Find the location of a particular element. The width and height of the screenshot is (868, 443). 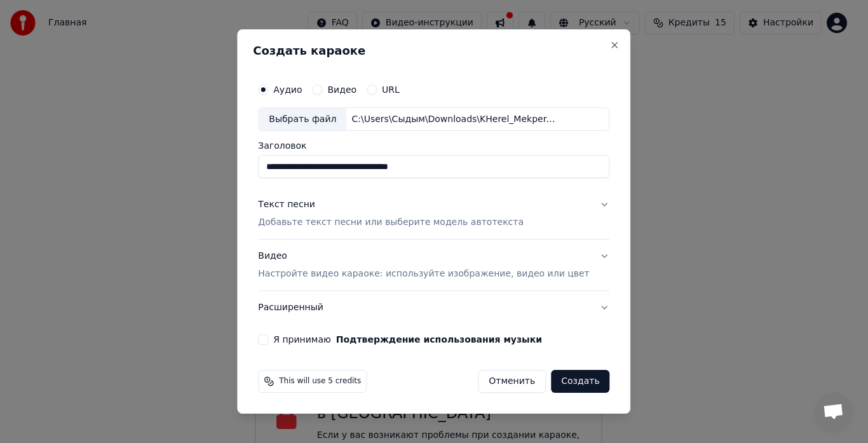

div: Выбрать файл is located at coordinates (303, 120).